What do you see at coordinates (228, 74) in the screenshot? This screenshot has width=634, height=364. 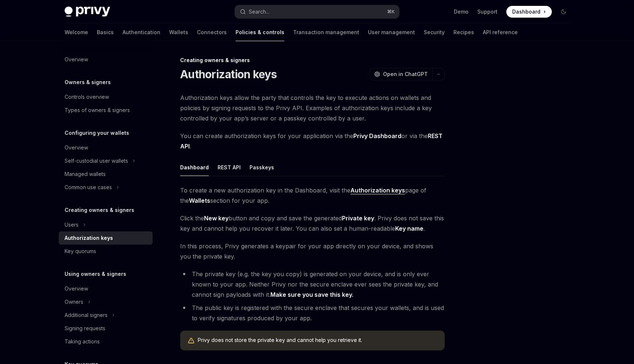 I see `h1: Authorization keys` at bounding box center [228, 74].